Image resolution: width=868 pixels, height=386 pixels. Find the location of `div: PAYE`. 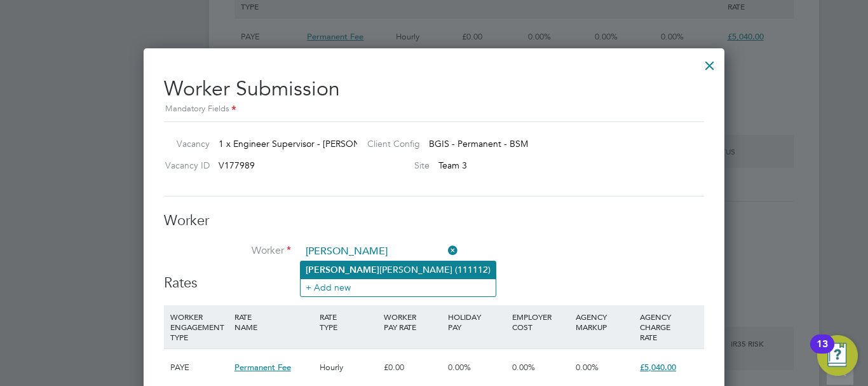

div: PAYE is located at coordinates (199, 368).